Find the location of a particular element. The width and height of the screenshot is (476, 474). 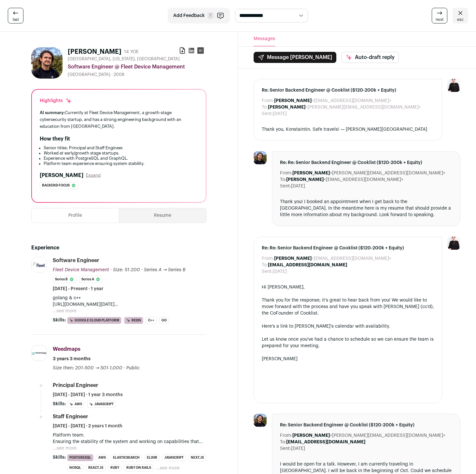

li: Redis is located at coordinates (133, 320).